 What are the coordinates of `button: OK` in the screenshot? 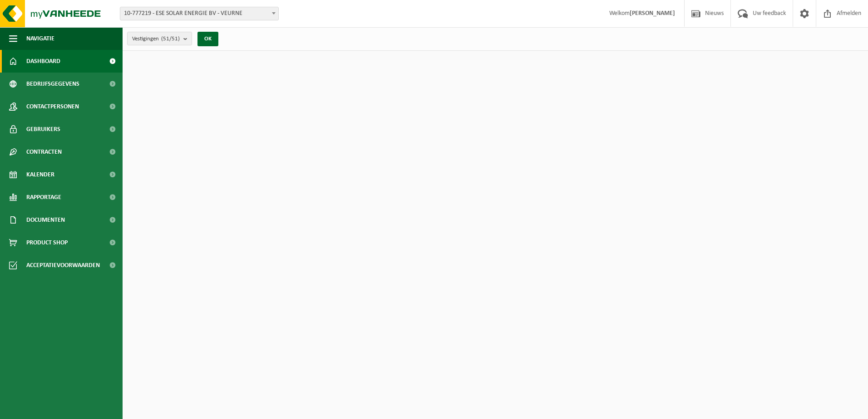 It's located at (208, 39).